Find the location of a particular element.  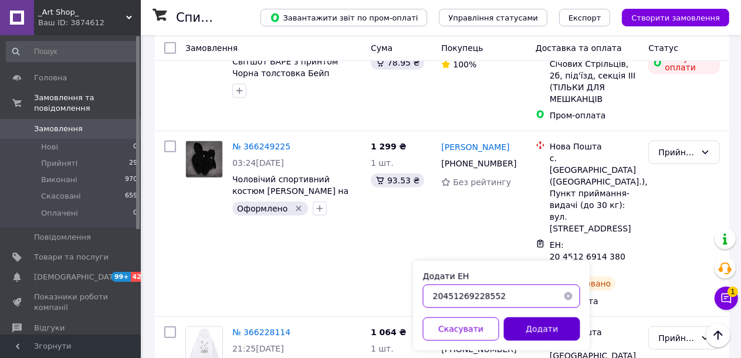

div: Очікує оплати is located at coordinates (684, 63).